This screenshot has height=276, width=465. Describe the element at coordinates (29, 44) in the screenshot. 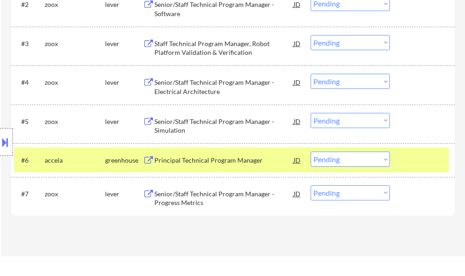

I see `div: #3` at that location.